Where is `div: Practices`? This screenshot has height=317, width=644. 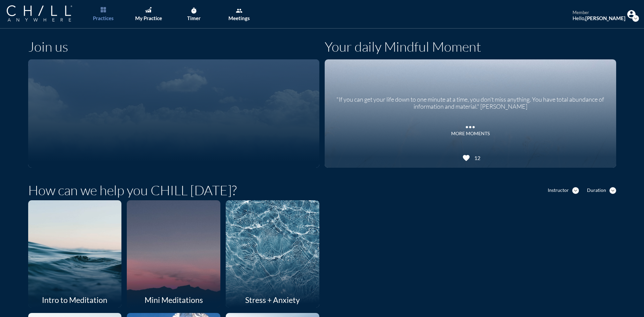
div: Practices is located at coordinates (103, 18).